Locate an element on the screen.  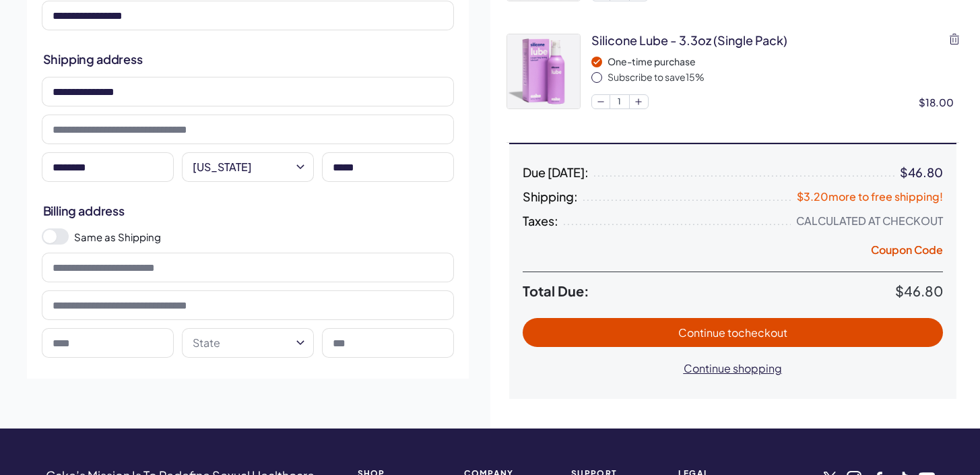
span: Continue is located at coordinates (732, 332).